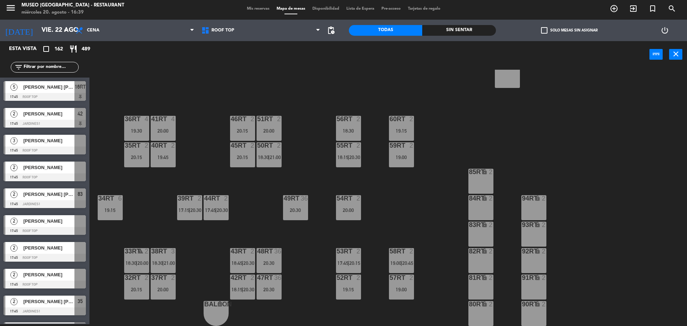  What do you see at coordinates (243, 157) in the screenshot?
I see `div: 20:15` at bounding box center [243, 157].